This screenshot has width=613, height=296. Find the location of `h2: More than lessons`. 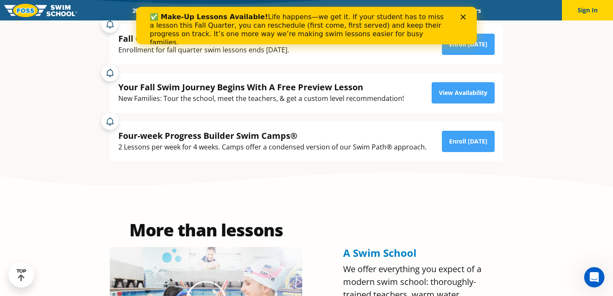

h2: More than lessons is located at coordinates (206, 230).